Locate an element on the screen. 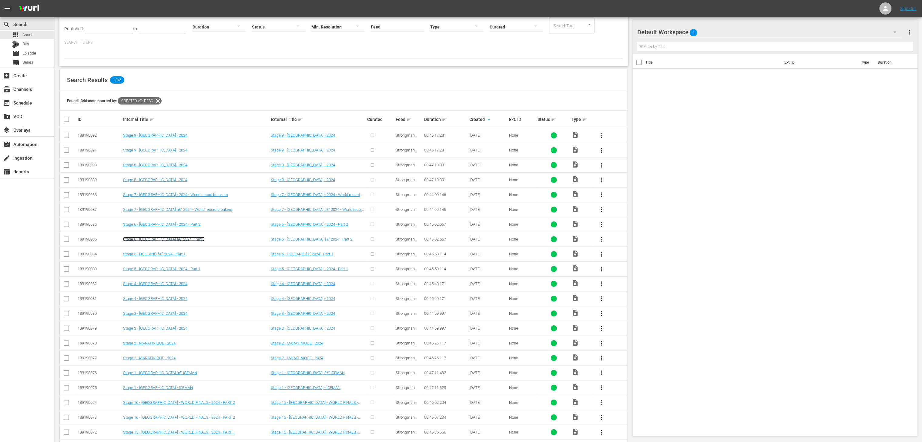 This screenshot has height=442, width=922. span: Search is located at coordinates (7, 25).